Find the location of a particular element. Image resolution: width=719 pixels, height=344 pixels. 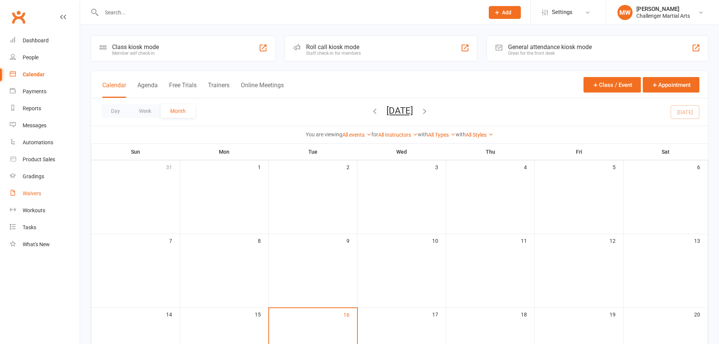

button: Agenda is located at coordinates (148, 89).